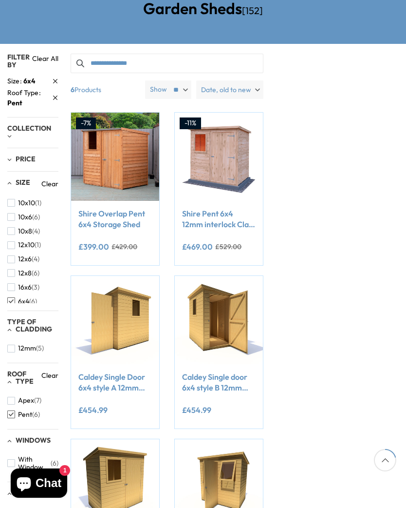 Image resolution: width=406 pixels, height=508 pixels. Describe the element at coordinates (252, 10) in the screenshot. I see `span: [152]` at that location.